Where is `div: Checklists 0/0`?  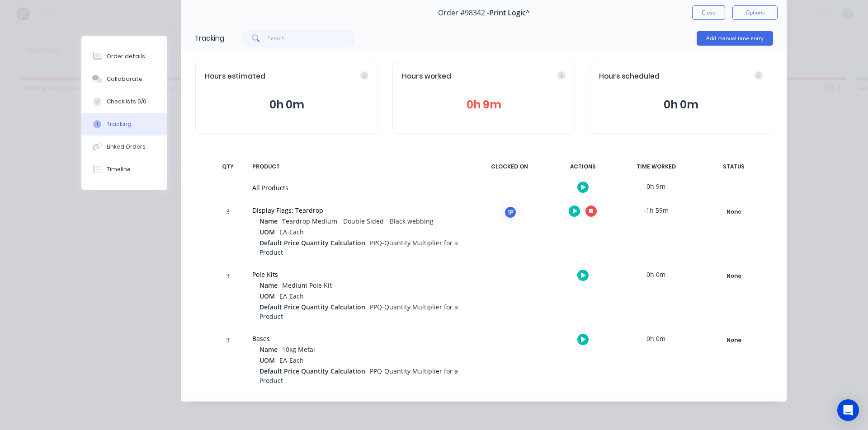 div: Checklists 0/0 is located at coordinates (127, 102).